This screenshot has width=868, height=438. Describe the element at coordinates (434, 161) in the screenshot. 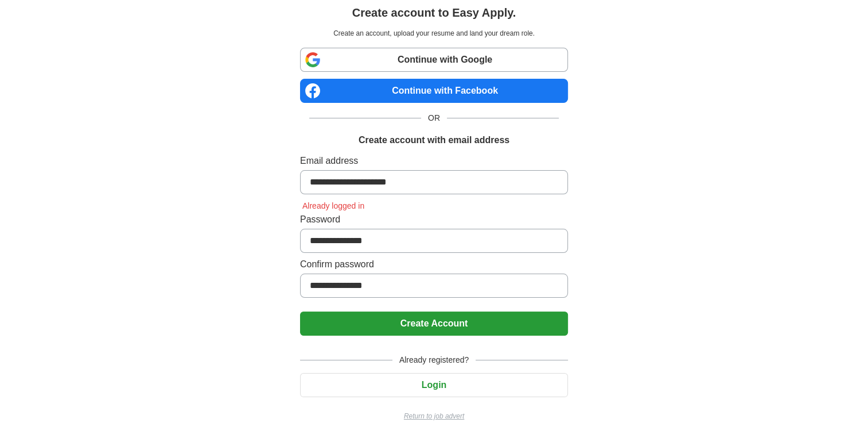

I see `label: Email address` at that location.